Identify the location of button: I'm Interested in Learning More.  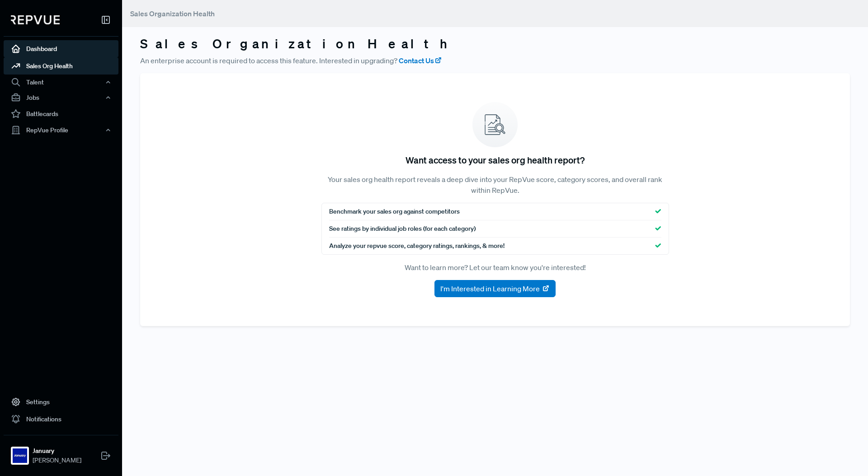
(495, 289).